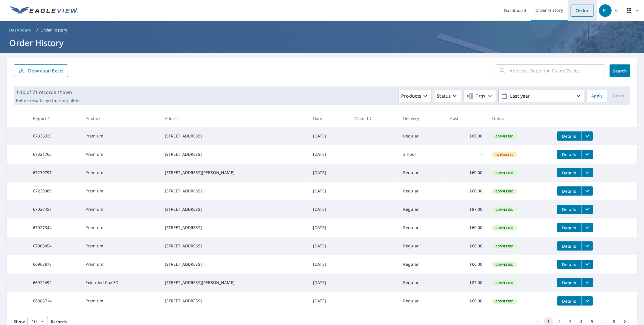 The image size is (644, 325). What do you see at coordinates (20, 30) in the screenshot?
I see `a: Dashboard` at bounding box center [20, 30].